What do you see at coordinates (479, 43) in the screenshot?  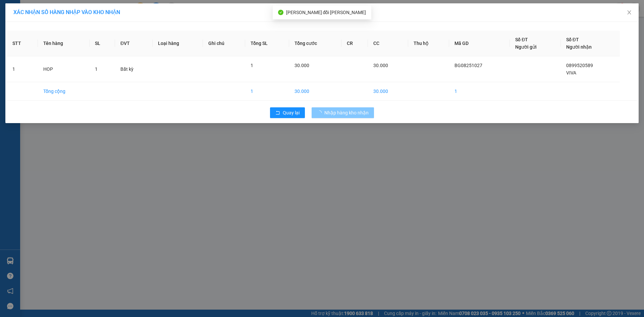 I see `th: Mã GD` at bounding box center [479, 43].